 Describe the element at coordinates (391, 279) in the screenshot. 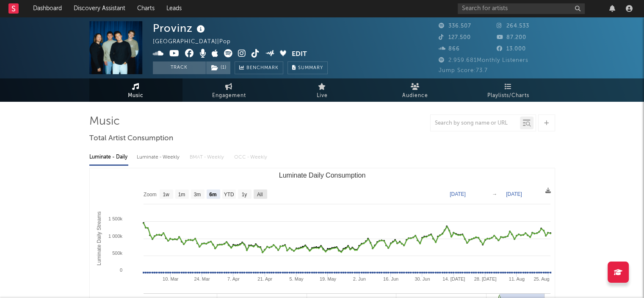

I see `text: 16. Jun` at that location.